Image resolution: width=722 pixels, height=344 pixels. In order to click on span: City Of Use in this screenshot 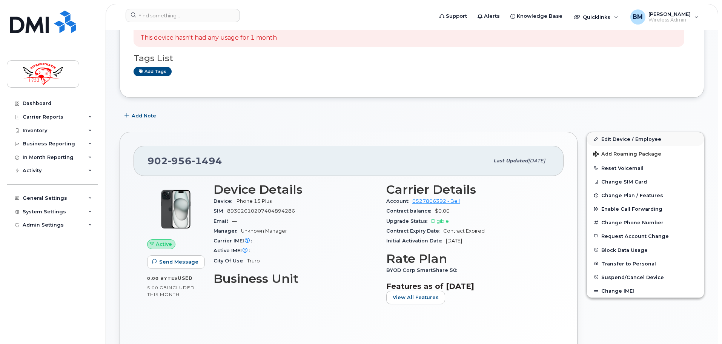, I will do `click(230, 260)`.